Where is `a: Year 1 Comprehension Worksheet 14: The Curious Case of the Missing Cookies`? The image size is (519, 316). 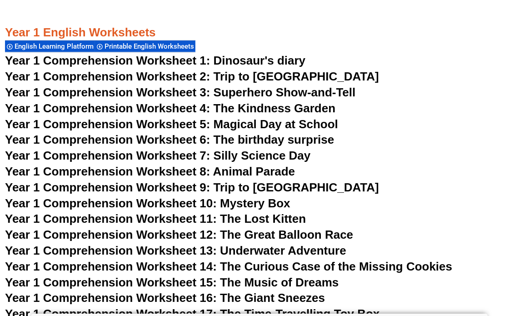
a: Year 1 Comprehension Worksheet 14: The Curious Case of the Missing Cookies is located at coordinates (229, 266).